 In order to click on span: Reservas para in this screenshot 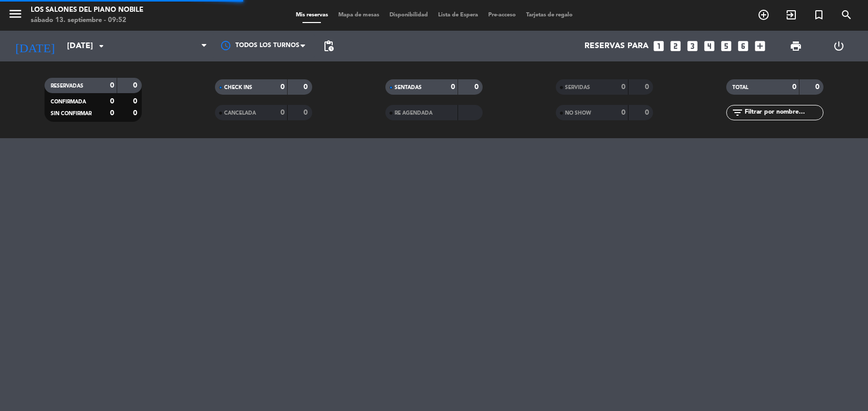, I will do `click(616, 46)`.